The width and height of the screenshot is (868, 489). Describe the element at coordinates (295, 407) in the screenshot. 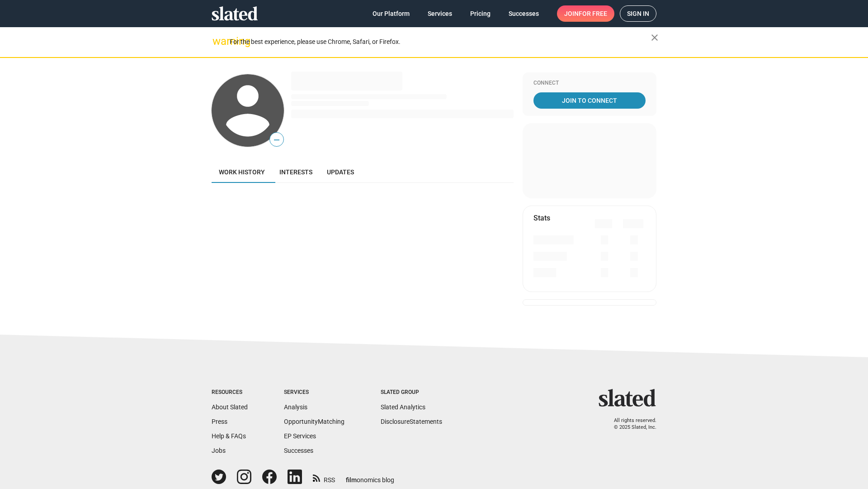

I see `a: Analysis` at that location.